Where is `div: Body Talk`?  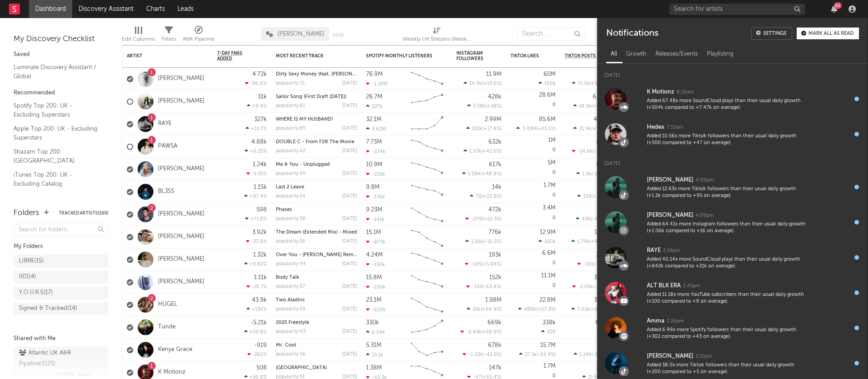
div: Body Talk is located at coordinates (316, 277).